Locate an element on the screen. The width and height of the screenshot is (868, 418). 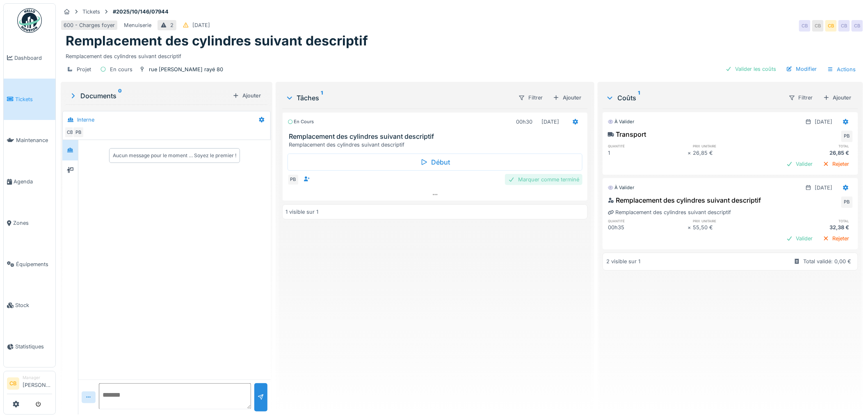
div: Manager is located at coordinates (37, 377).